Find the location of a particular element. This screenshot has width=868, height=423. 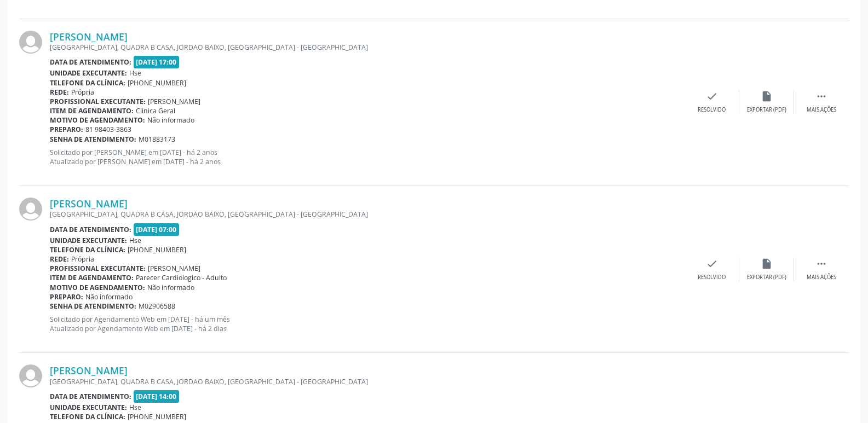

span: M02906588 is located at coordinates (156, 306).